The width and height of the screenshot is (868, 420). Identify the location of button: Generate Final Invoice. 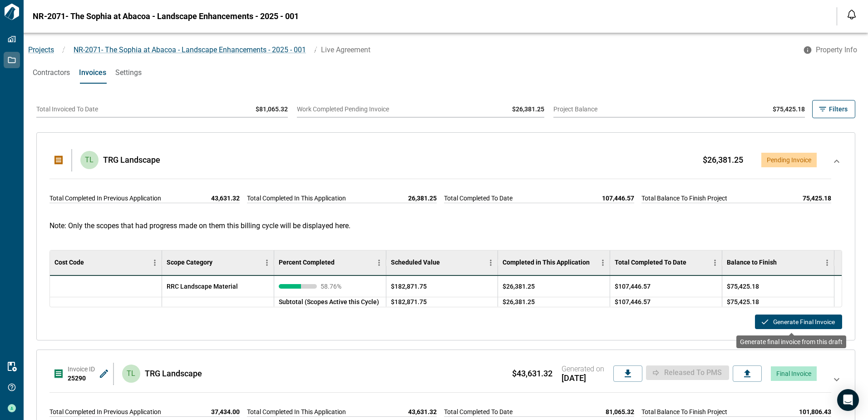
(799, 322).